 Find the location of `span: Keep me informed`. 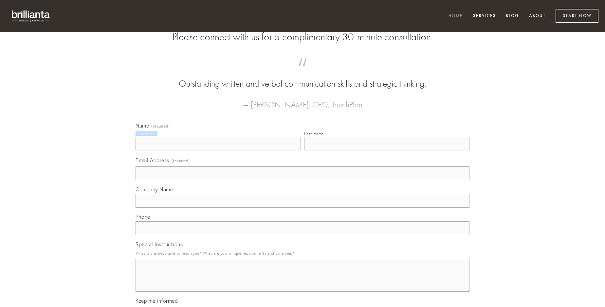

span: Keep me informed is located at coordinates (156, 301).